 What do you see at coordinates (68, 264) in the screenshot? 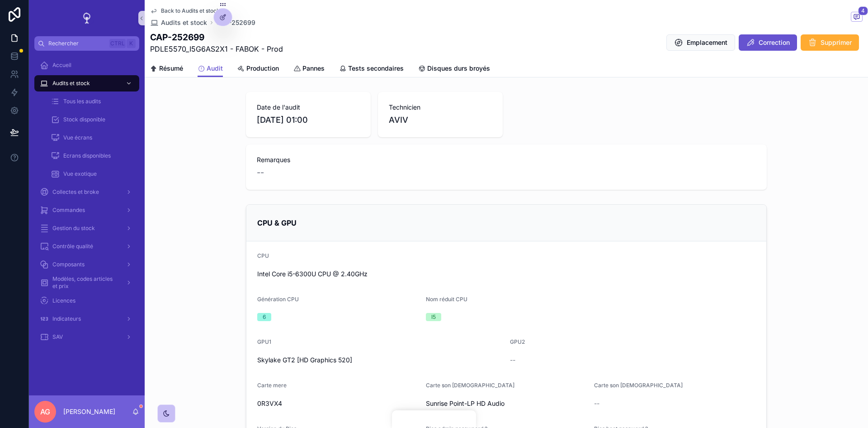
I see `span: Composants` at bounding box center [68, 264].